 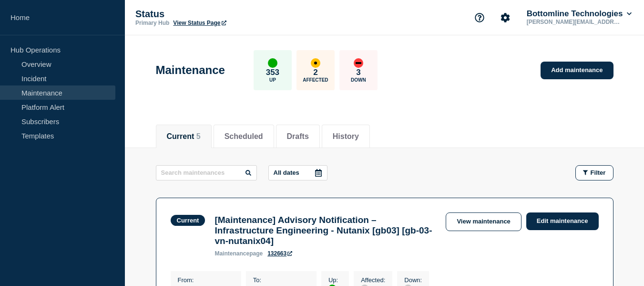 I want to click on h1: Maintenance, so click(x=190, y=70).